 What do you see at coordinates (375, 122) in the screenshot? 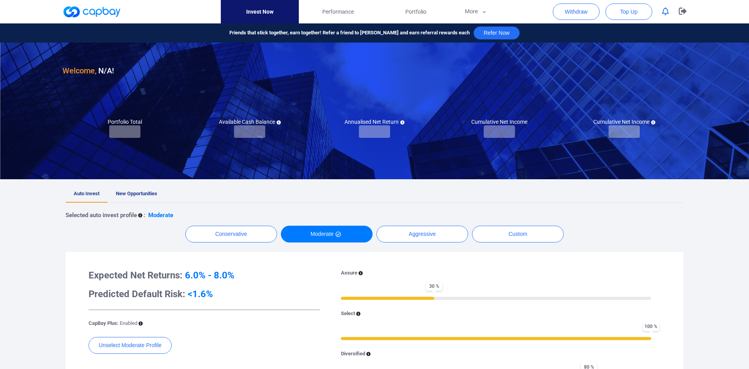
I see `h5: Annualised Net Return` at bounding box center [375, 122].